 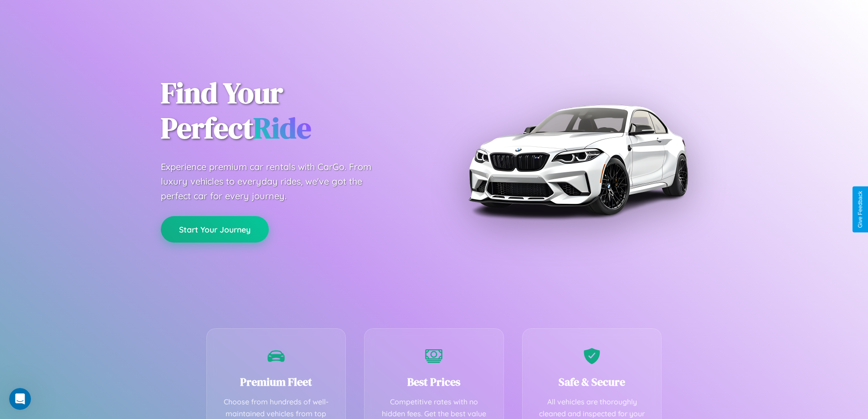 What do you see at coordinates (860, 209) in the screenshot?
I see `div: Give Feedback` at bounding box center [860, 209].